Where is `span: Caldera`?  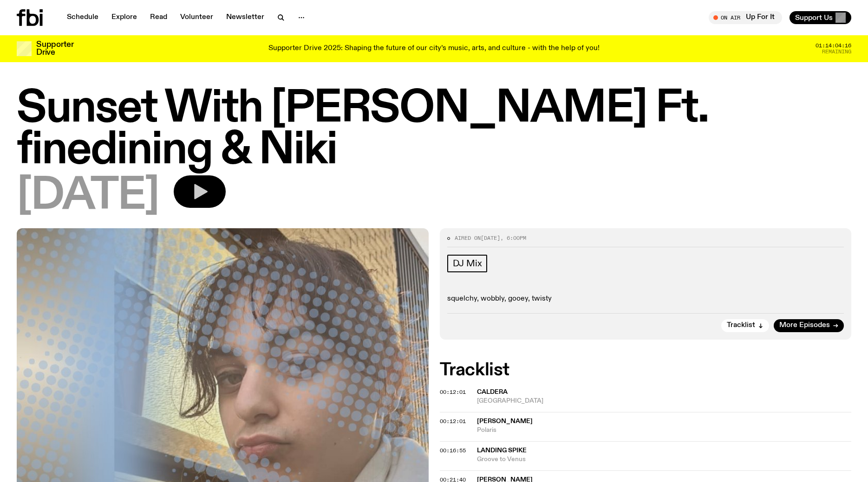 span: Caldera is located at coordinates (492, 392).